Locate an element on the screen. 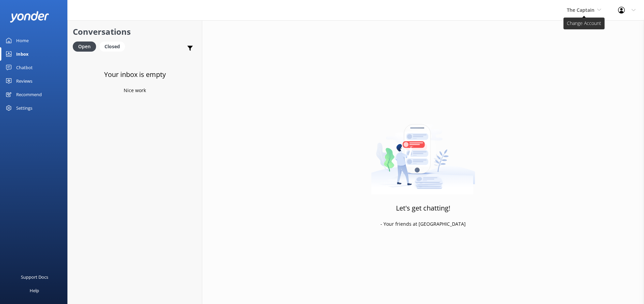 The height and width of the screenshot is (304, 644). div: Support Docs is located at coordinates (35, 277).